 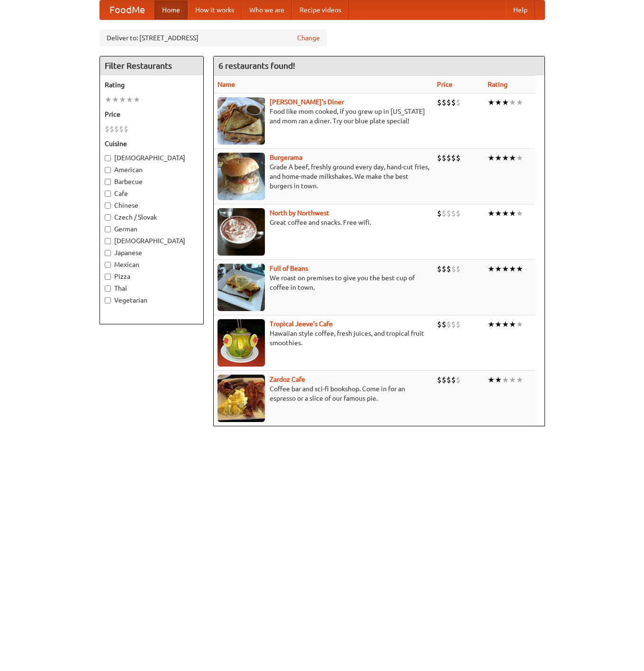 I want to click on label: Mexican, so click(x=152, y=264).